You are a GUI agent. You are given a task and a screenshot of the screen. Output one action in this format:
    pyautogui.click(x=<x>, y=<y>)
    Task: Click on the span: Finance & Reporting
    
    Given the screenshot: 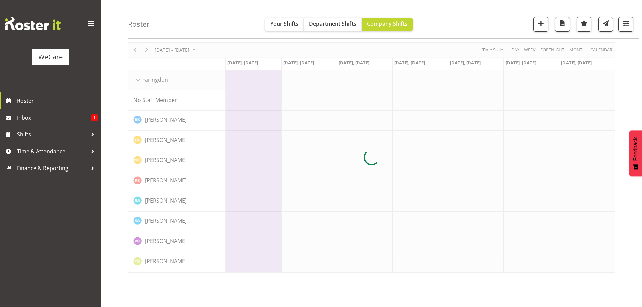 What is the action you would take?
    pyautogui.click(x=52, y=168)
    